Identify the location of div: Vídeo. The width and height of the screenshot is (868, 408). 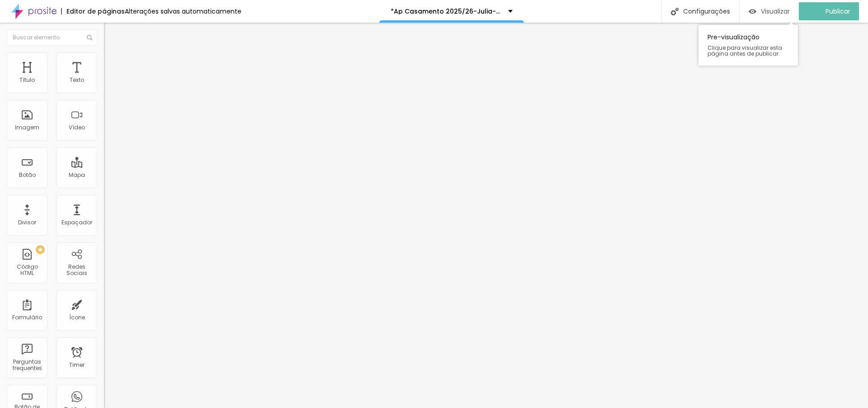
(77, 127).